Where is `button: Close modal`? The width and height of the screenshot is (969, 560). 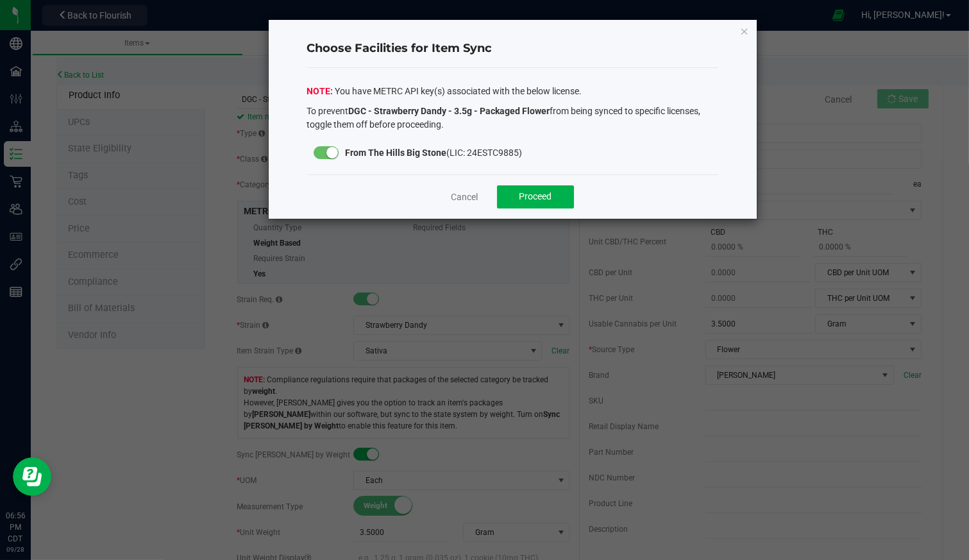 button: Close modal is located at coordinates (745, 31).